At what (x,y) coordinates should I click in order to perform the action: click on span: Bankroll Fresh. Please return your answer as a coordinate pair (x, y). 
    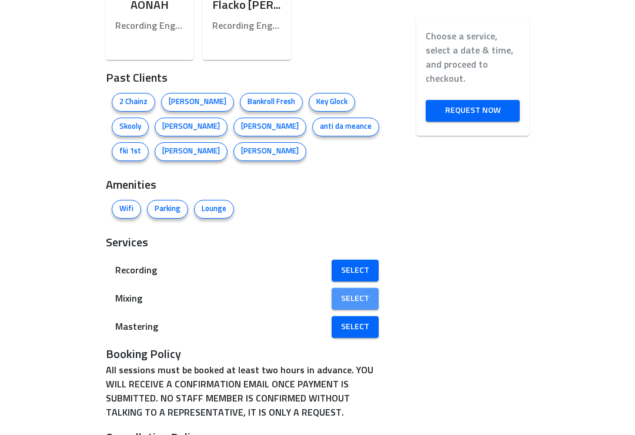
    Looking at the image, I should click on (271, 102).